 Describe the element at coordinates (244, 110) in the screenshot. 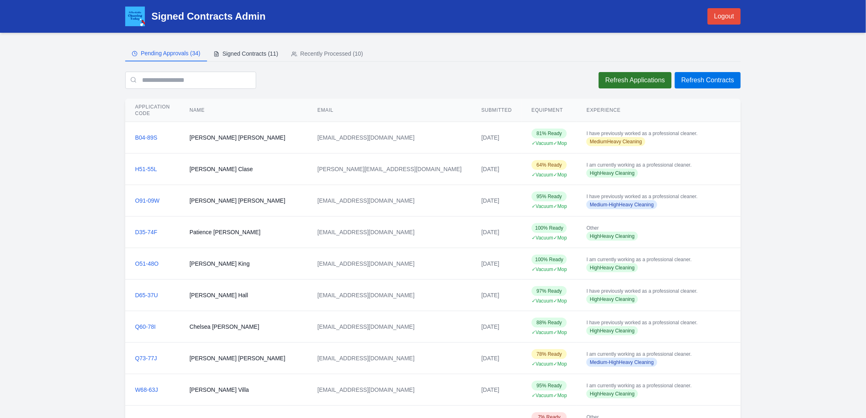

I see `th: Name` at that location.